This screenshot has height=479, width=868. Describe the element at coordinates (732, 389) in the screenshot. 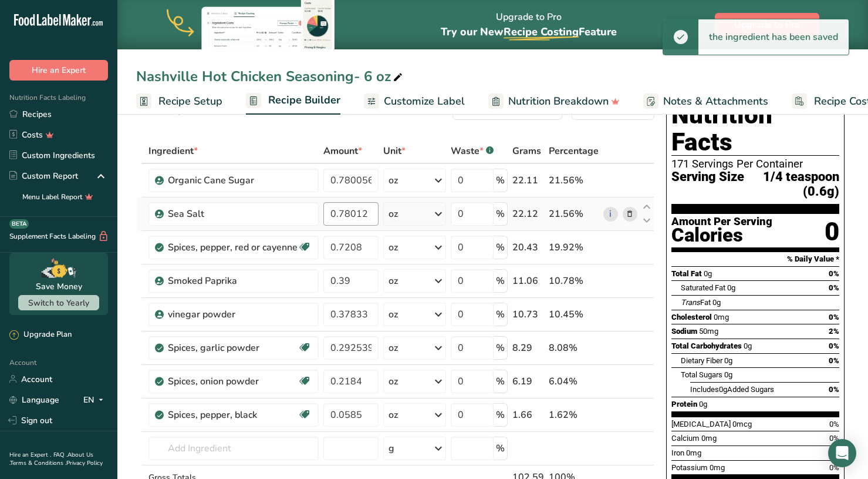

I see `span: Includes Added Sugars` at that location.